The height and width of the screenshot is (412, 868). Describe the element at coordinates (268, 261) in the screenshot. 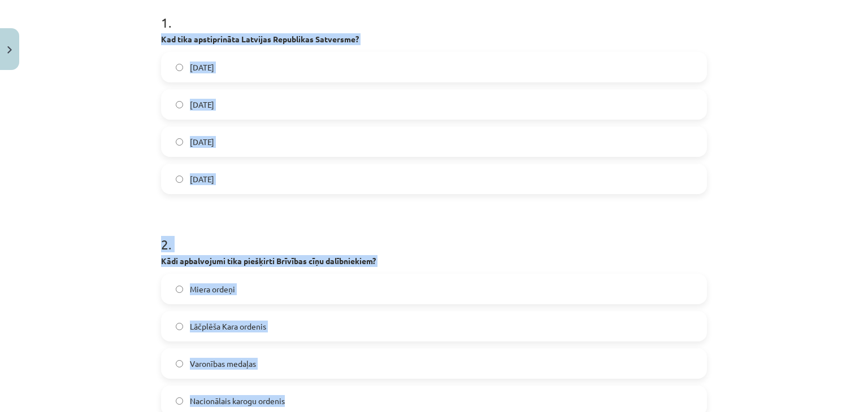

I see `b: Kādi apbalvojumi tika piešķirti Brīvības cīņu dalībniekiem?` at that location.